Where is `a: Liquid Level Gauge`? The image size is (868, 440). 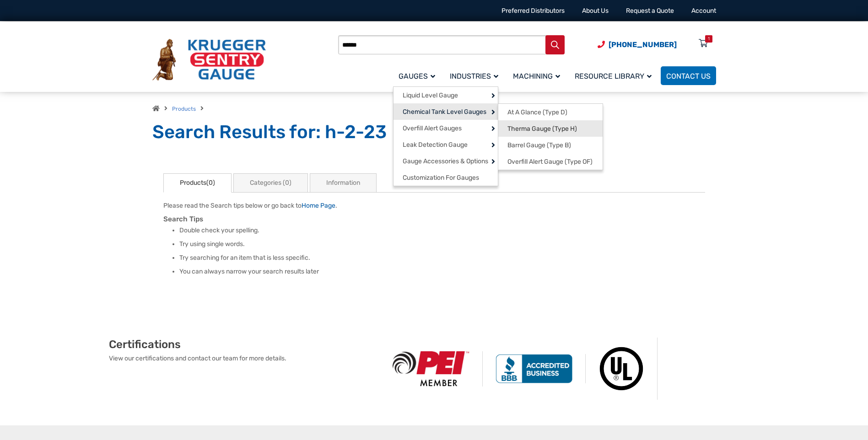 a: Liquid Level Gauge is located at coordinates (445, 95).